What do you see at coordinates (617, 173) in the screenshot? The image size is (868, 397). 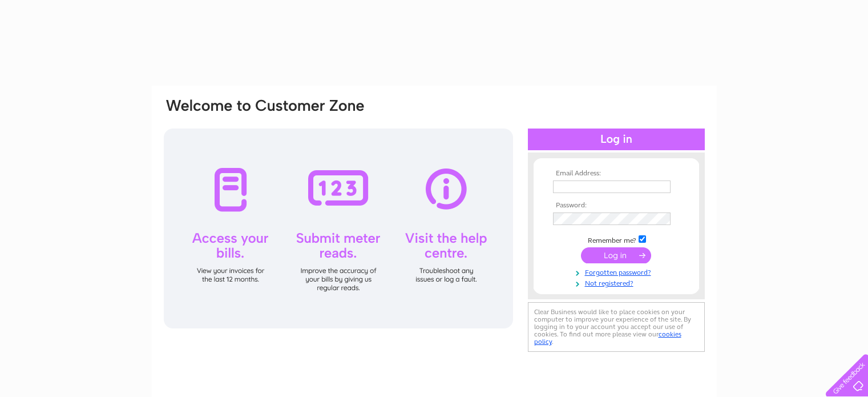 I see `th: Email Address:` at bounding box center [617, 173].